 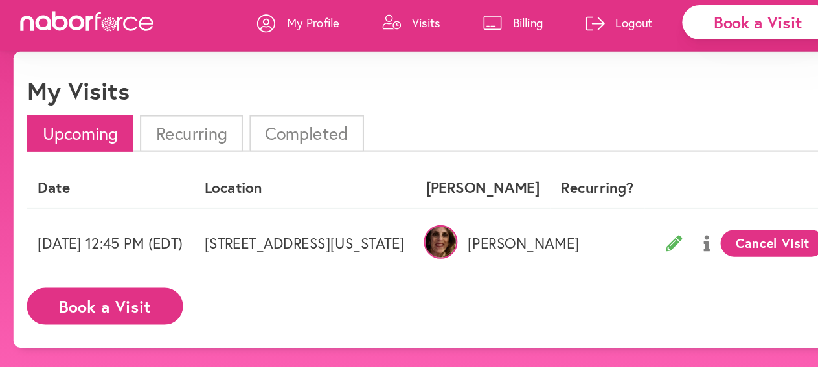 I want to click on li: Recurring, so click(x=184, y=134).